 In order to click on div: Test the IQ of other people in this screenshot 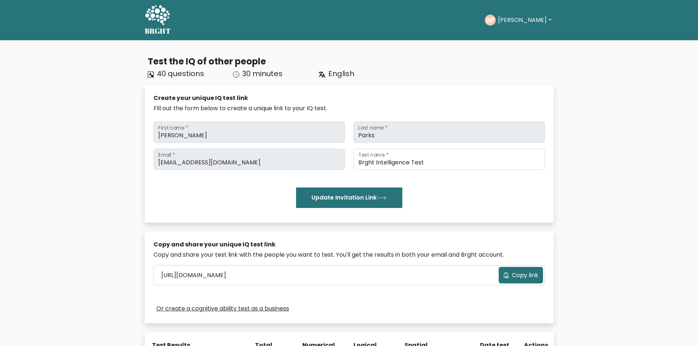, I will do `click(351, 62)`.